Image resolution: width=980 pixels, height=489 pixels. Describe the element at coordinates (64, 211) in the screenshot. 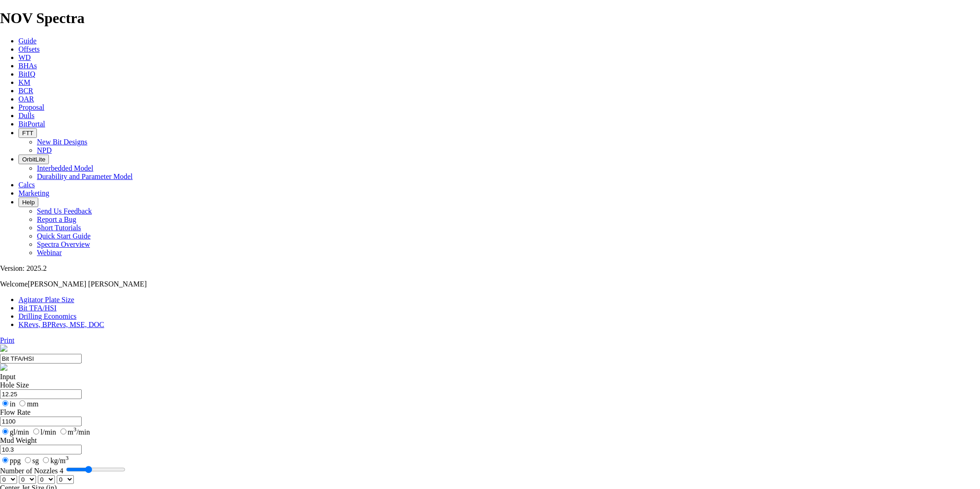

I see `a: Send Us Feedback` at that location.